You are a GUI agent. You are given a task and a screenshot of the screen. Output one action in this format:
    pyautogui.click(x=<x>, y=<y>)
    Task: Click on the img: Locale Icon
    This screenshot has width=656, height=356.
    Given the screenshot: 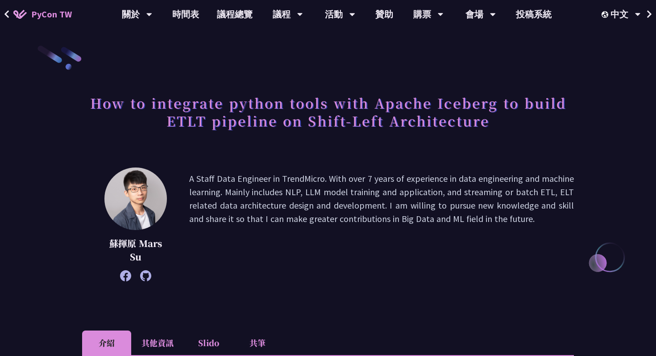 What is the action you would take?
    pyautogui.click(x=606, y=14)
    